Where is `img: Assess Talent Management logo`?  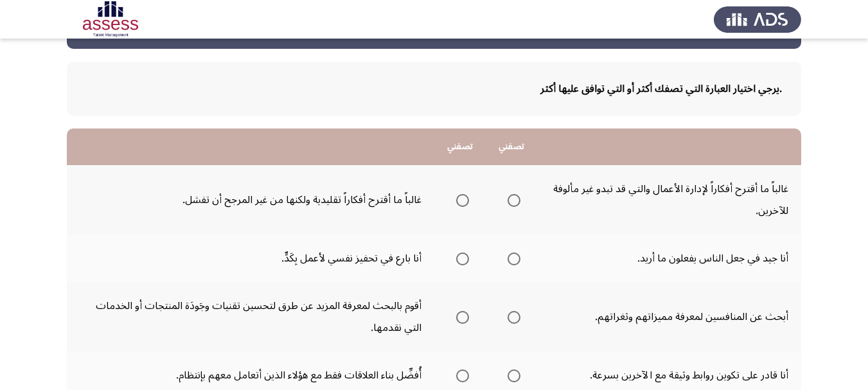 img: Assess Talent Management logo is located at coordinates (758, 19).